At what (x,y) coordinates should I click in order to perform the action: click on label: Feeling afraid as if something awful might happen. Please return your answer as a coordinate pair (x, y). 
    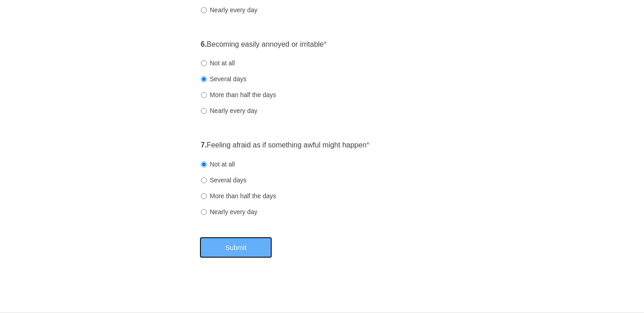
    Looking at the image, I should click on (285, 145).